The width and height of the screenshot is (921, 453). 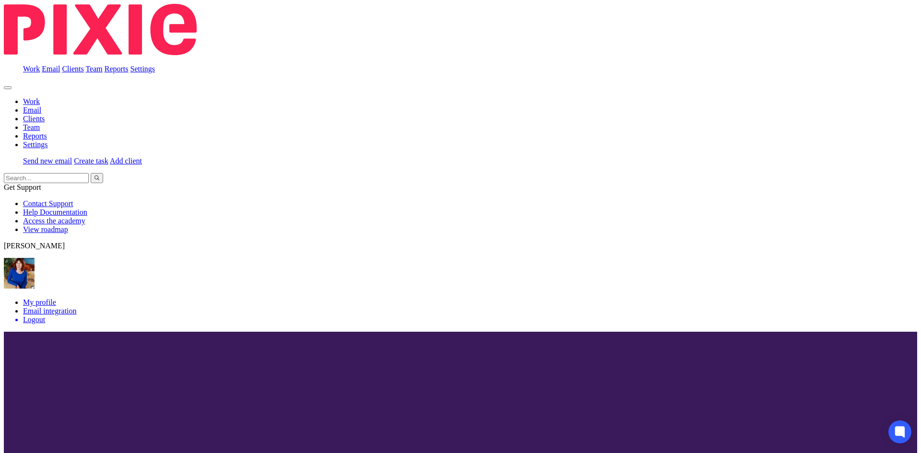 I want to click on a: Access the academy, so click(x=54, y=221).